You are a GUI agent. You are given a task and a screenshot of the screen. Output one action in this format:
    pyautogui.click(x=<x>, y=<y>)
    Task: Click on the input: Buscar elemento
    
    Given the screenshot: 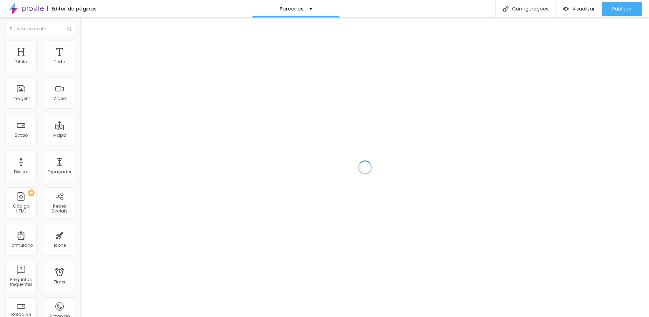 What is the action you would take?
    pyautogui.click(x=40, y=29)
    